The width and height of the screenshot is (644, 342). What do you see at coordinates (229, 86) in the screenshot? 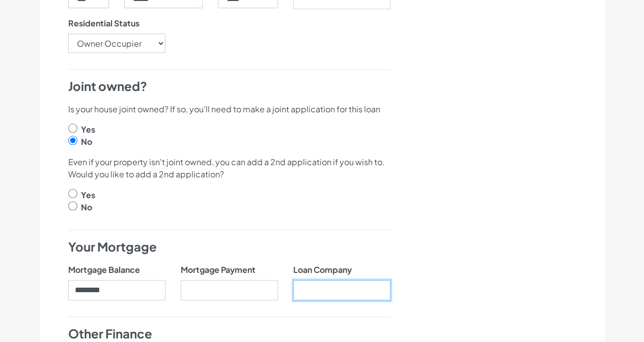
I see `h4: Joint owned?` at bounding box center [229, 86].